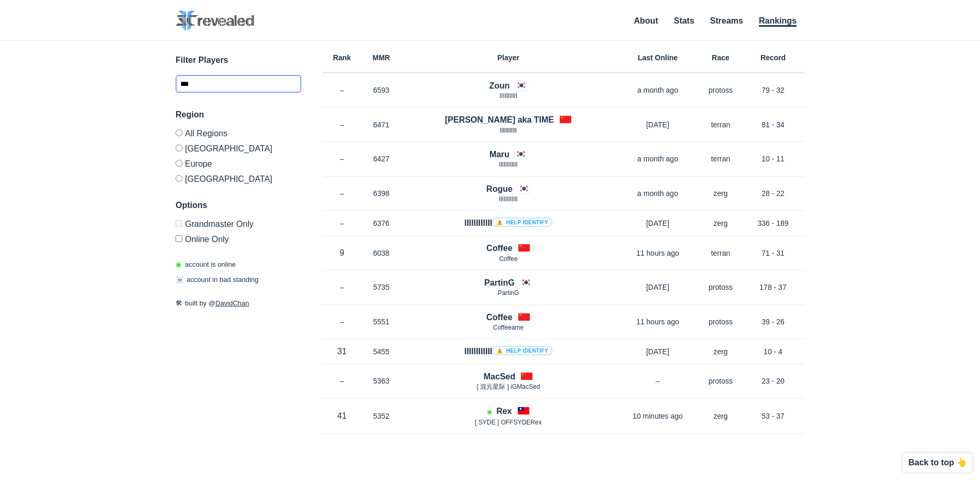  What do you see at coordinates (499, 189) in the screenshot?
I see `h4: Rogue` at bounding box center [499, 189].